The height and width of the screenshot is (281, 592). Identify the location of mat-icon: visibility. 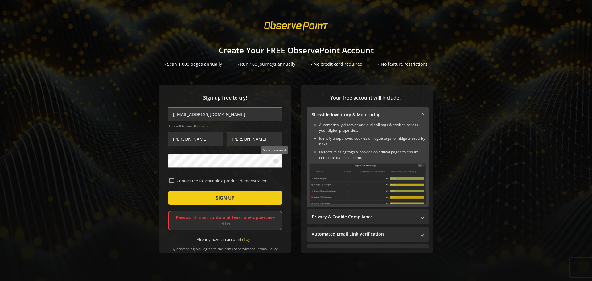
(276, 161).